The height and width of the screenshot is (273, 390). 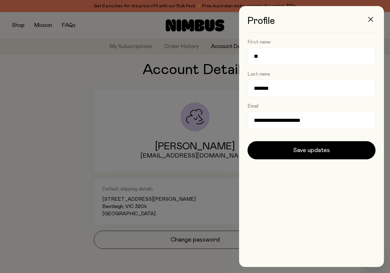 What do you see at coordinates (253, 106) in the screenshot?
I see `label: Email` at bounding box center [253, 106].